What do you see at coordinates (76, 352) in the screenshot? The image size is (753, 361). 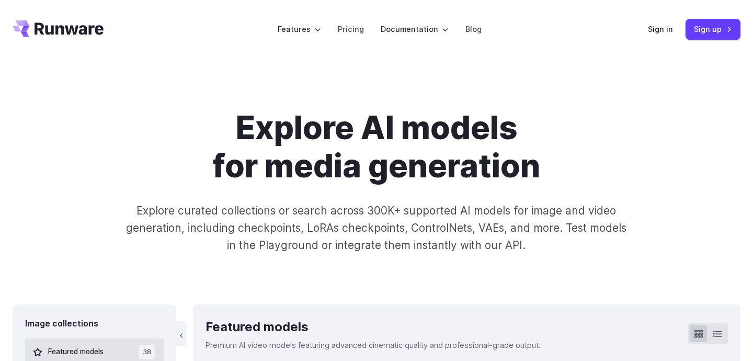 I see `span: Featured models` at bounding box center [76, 352].